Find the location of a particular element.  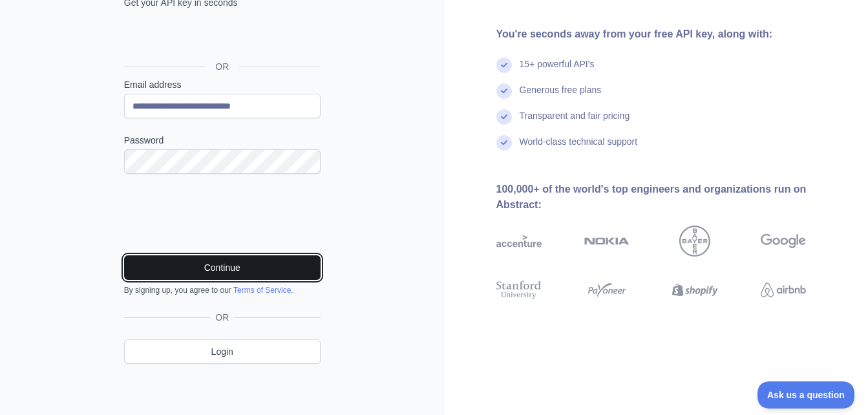

div: By signing up, you agree to our . is located at coordinates (222, 290).